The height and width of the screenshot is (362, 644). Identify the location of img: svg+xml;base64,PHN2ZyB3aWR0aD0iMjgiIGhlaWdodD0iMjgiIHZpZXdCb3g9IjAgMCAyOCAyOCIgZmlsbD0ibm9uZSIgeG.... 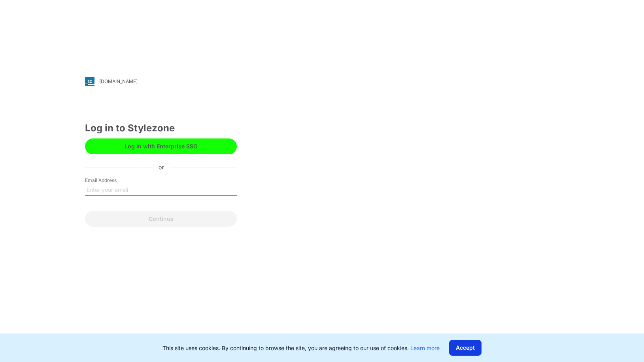
(90, 82).